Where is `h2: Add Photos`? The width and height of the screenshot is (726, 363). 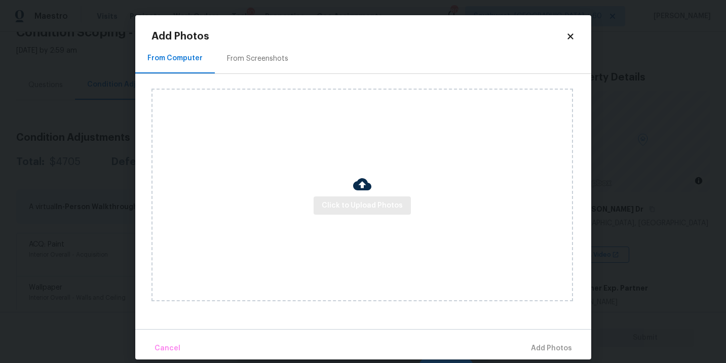
h2: Add Photos is located at coordinates (359, 37).